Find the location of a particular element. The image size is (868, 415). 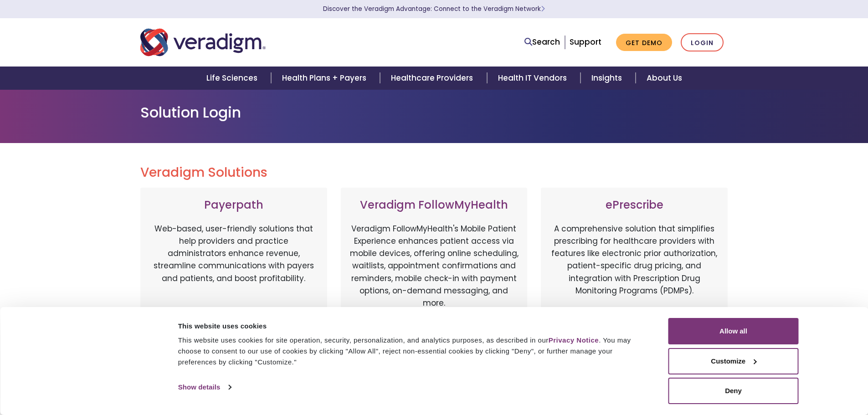

h2: Veradigm Solutions is located at coordinates (434, 172).